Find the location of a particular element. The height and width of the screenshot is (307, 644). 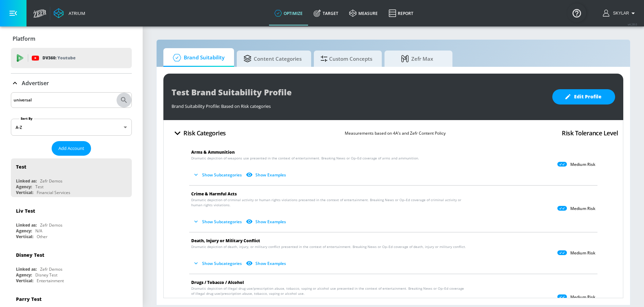

button: Add Account is located at coordinates (71, 148).